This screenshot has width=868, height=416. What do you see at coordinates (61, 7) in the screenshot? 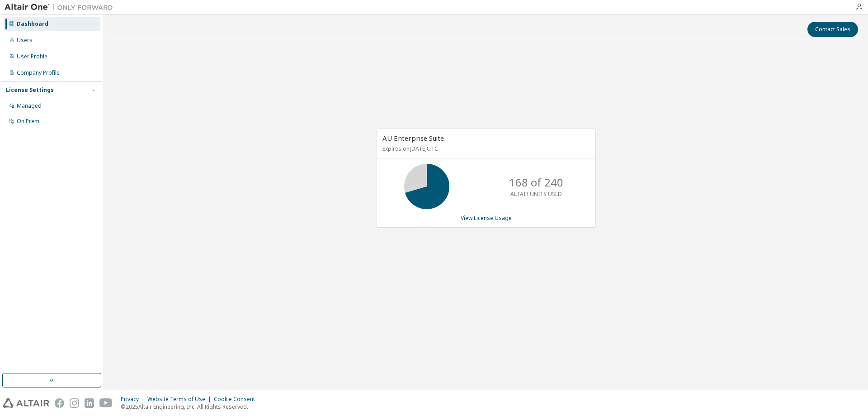
I see `img: Altair One` at bounding box center [61, 7].